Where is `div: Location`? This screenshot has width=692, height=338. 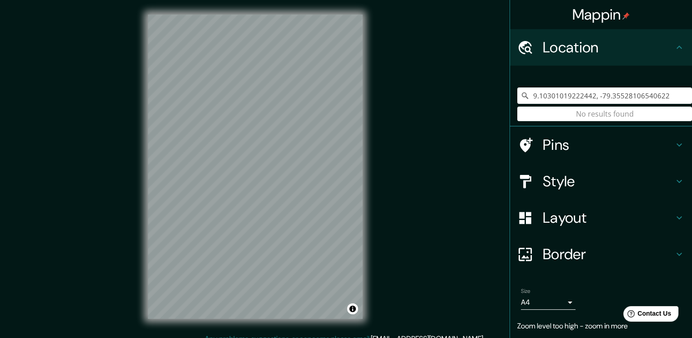
div: Location is located at coordinates (601, 47).